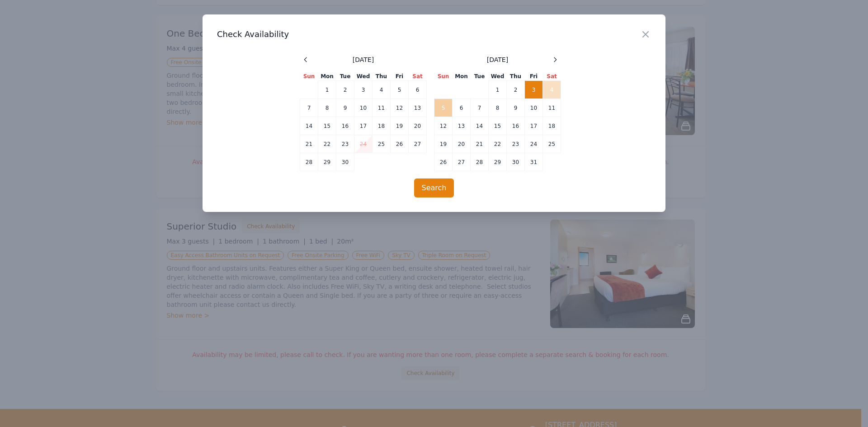 The image size is (868, 427). Describe the element at coordinates (434, 35) in the screenshot. I see `h3: Check Availability` at that location.